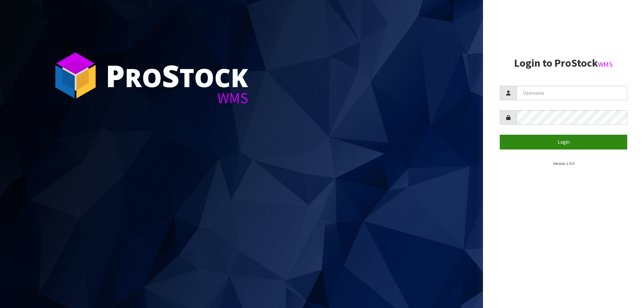 This screenshot has width=644, height=308. What do you see at coordinates (563, 163) in the screenshot?
I see `small: Version 1.0.0` at bounding box center [563, 163].